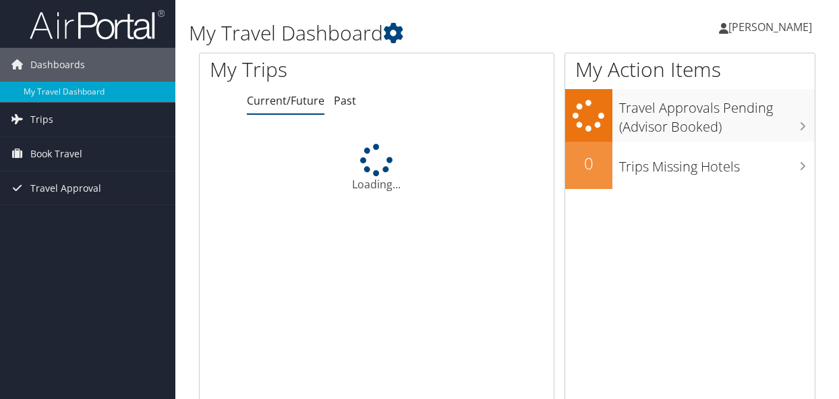 The width and height of the screenshot is (839, 399). I want to click on h1: My Action Items, so click(690, 69).